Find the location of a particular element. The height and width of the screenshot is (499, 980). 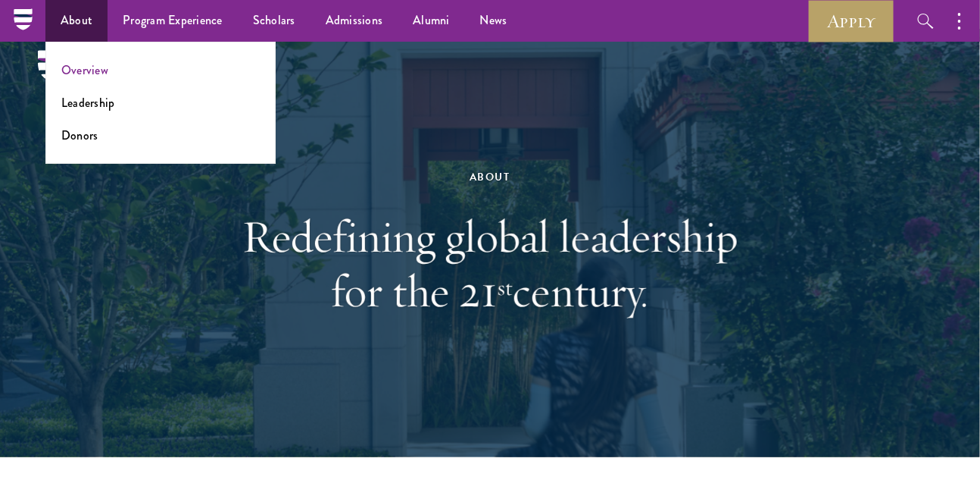

h1: Redefining global leadership for the 21 century. is located at coordinates (490, 264).